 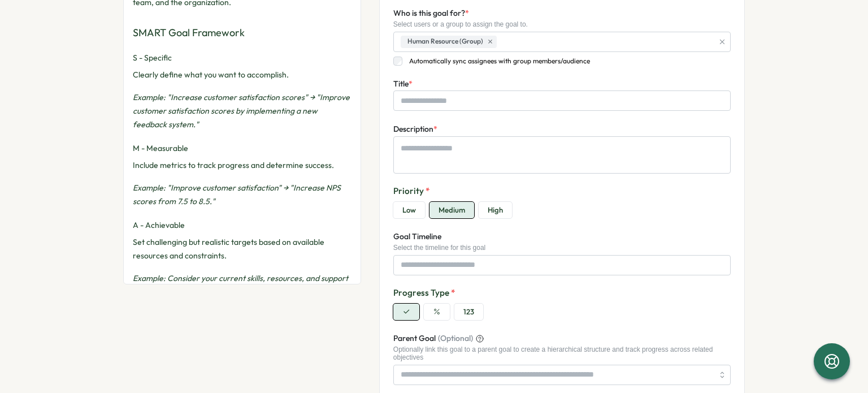 I want to click on button: 123, so click(x=469, y=312).